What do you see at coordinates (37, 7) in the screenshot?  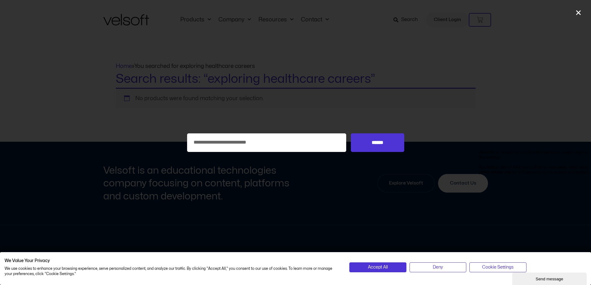 I see `div: Send message` at bounding box center [37, 7].